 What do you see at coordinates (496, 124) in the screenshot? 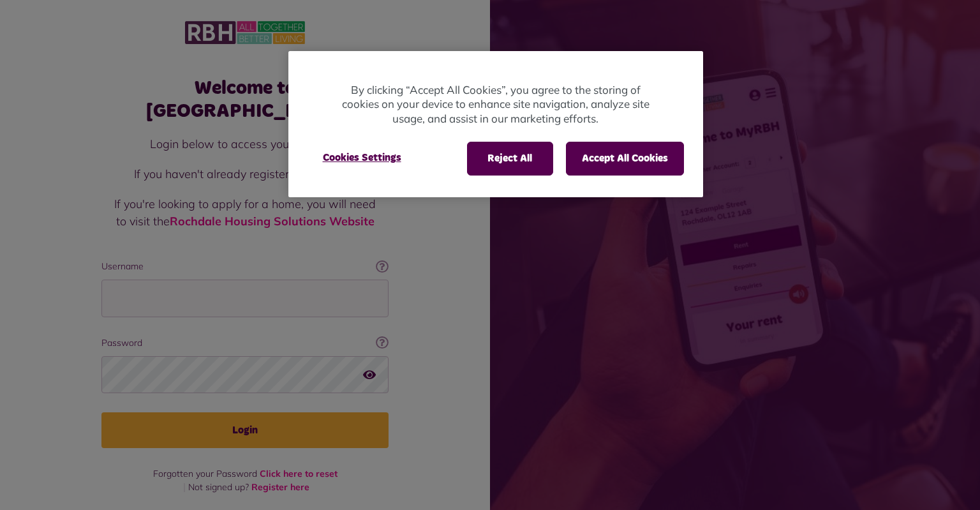
I see `div: Cookie banner` at bounding box center [496, 124].